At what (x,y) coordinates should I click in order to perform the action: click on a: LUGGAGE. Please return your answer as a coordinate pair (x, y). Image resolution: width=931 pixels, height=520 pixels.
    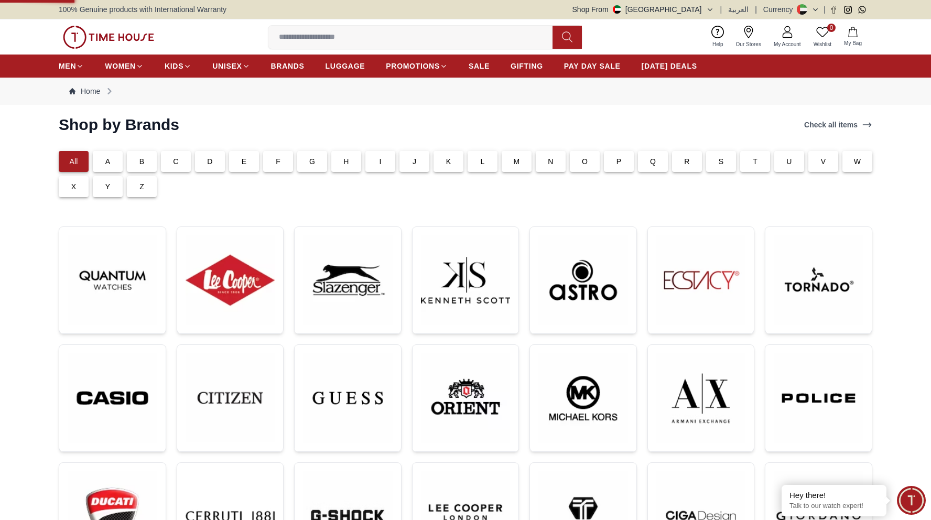
    Looking at the image, I should click on (345, 66).